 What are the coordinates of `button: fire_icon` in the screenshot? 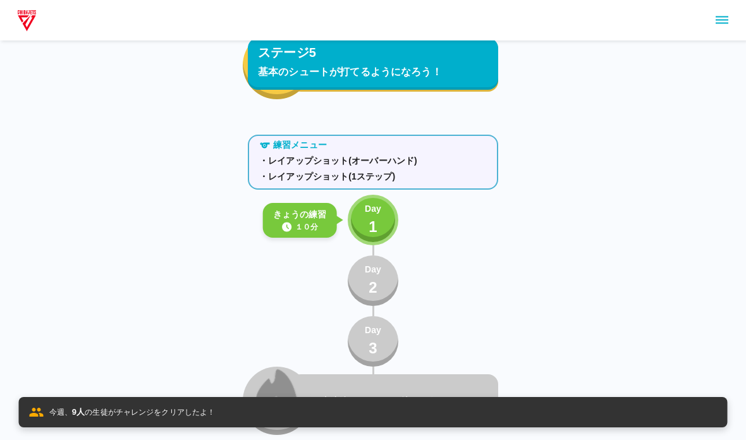 It's located at (277, 65).